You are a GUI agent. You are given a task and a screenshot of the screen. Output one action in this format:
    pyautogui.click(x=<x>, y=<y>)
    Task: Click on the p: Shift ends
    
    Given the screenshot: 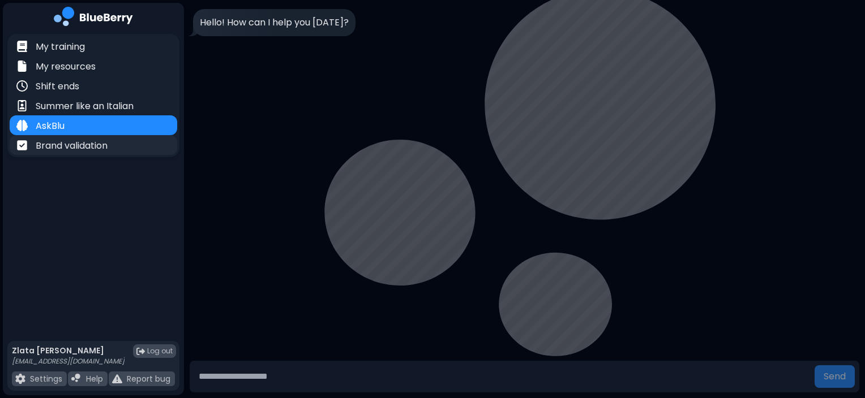 What is the action you would take?
    pyautogui.click(x=57, y=87)
    